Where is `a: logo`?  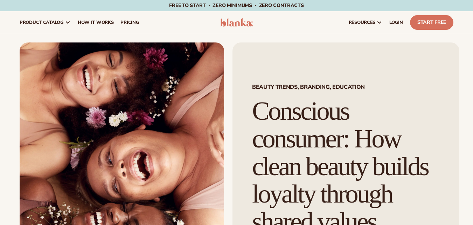 a: logo is located at coordinates (237, 22).